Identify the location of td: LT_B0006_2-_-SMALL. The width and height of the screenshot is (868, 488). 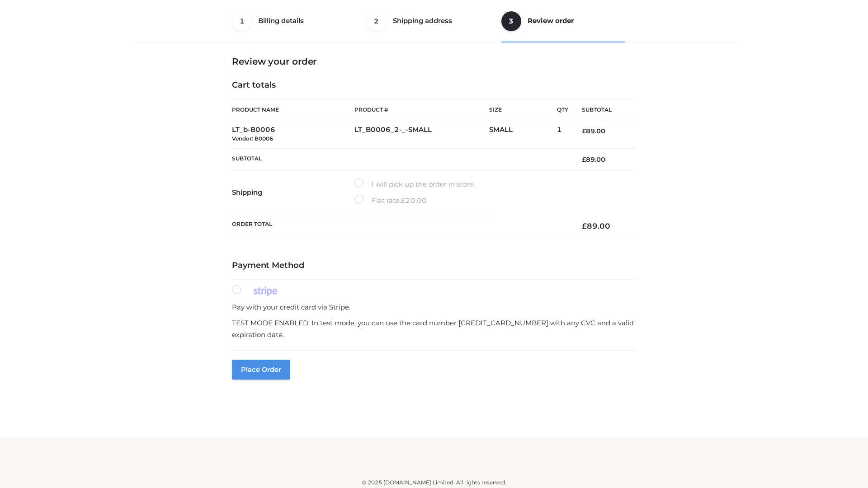
(422, 134).